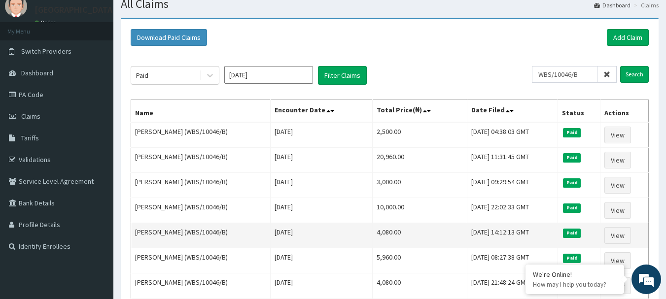  I want to click on td: 5,960.00, so click(420, 261).